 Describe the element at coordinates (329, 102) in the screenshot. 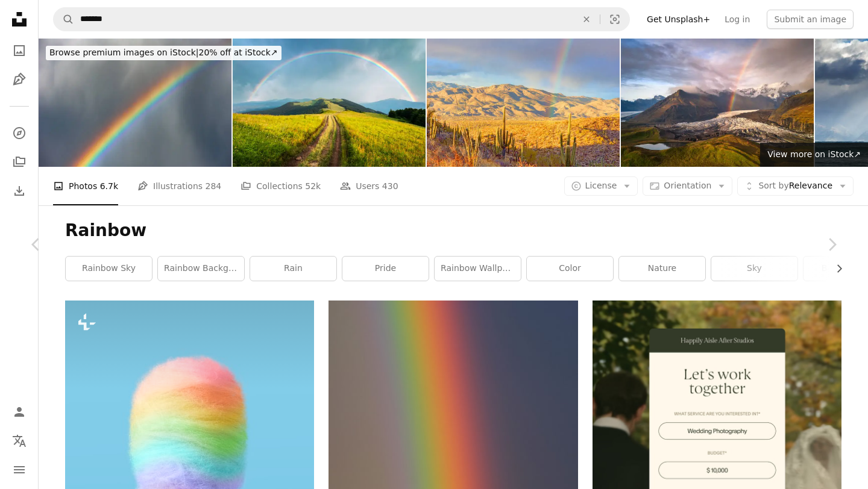

I see `img: Amazing scene on summer mountains` at that location.